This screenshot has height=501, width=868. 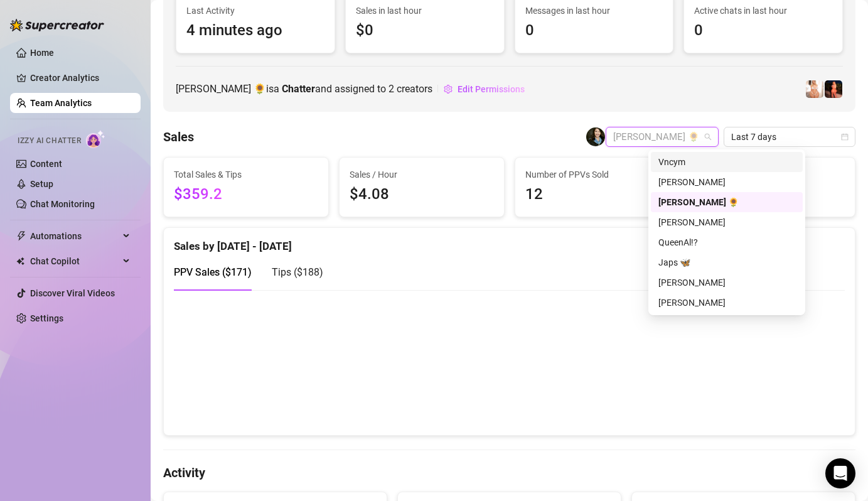 I want to click on a: Content, so click(x=46, y=164).